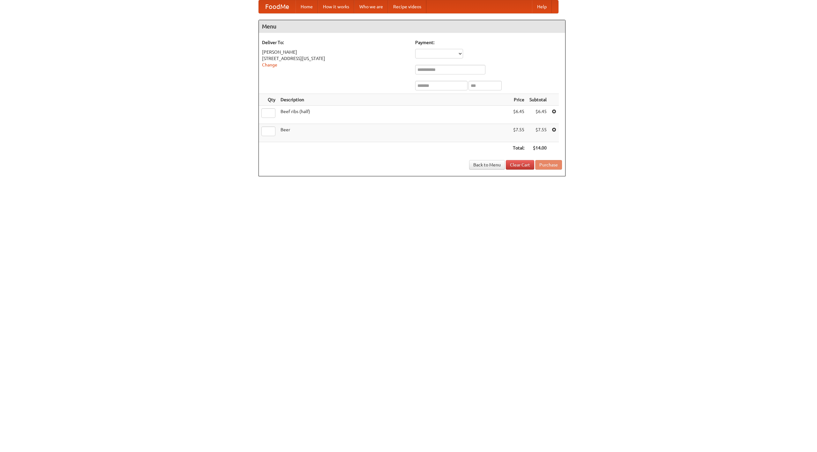 This screenshot has width=817, height=452. Describe the element at coordinates (307, 7) in the screenshot. I see `a: Home` at that location.